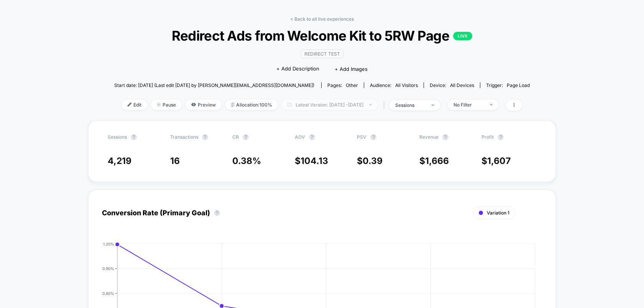 This screenshot has width=644, height=308. I want to click on span: All Visitors, so click(406, 85).